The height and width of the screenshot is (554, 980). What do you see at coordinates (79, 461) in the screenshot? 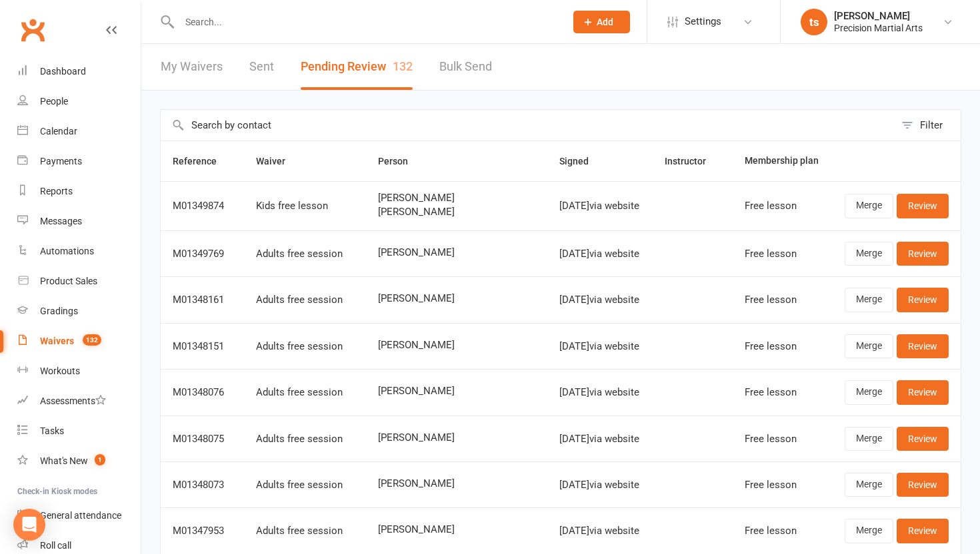
I see `a: What's New1` at bounding box center [79, 461].